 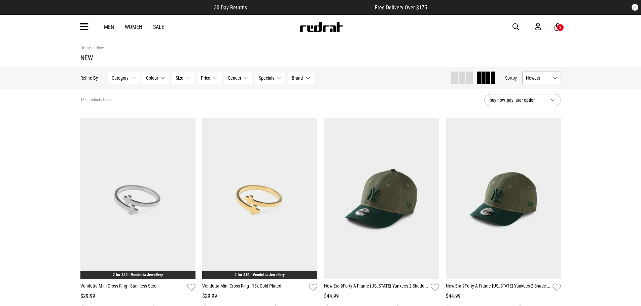 I want to click on span: Gender, so click(x=234, y=78).